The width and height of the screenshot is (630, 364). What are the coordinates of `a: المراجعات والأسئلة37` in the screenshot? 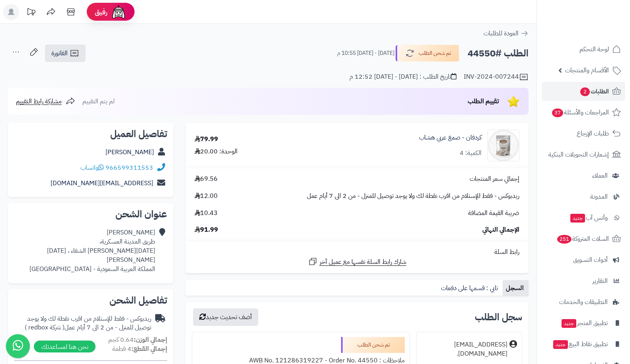 It's located at (584, 112).